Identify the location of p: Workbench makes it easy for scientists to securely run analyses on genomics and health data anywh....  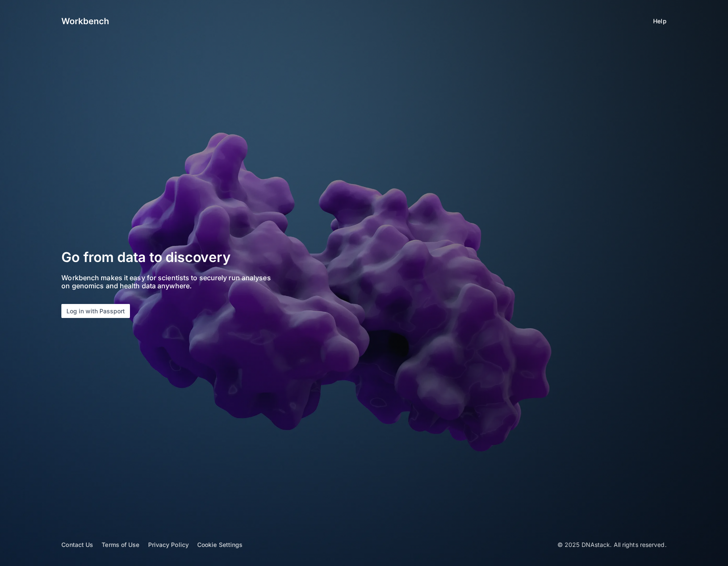
(171, 282).